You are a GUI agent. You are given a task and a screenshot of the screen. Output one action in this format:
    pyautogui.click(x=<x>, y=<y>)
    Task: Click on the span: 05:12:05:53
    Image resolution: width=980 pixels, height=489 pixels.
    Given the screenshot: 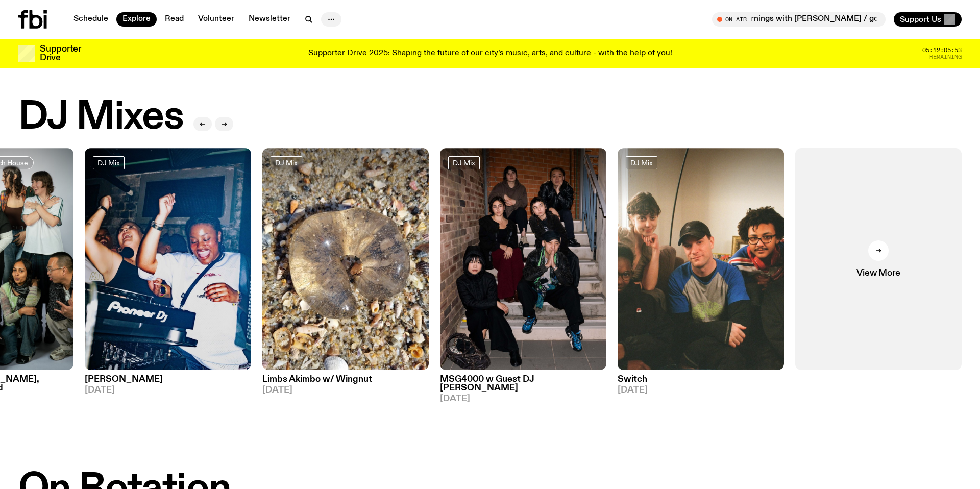 What is the action you would take?
    pyautogui.click(x=942, y=50)
    